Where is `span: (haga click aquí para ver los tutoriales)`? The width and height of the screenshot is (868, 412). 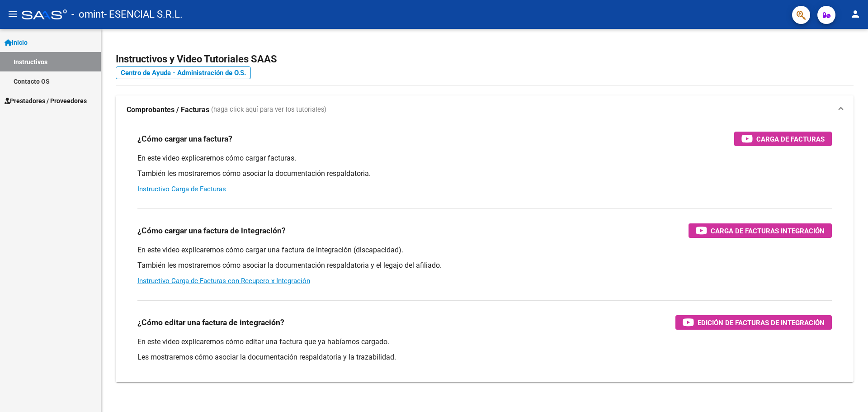
span: (haga click aquí para ver los tutoriales) is located at coordinates (268, 110).